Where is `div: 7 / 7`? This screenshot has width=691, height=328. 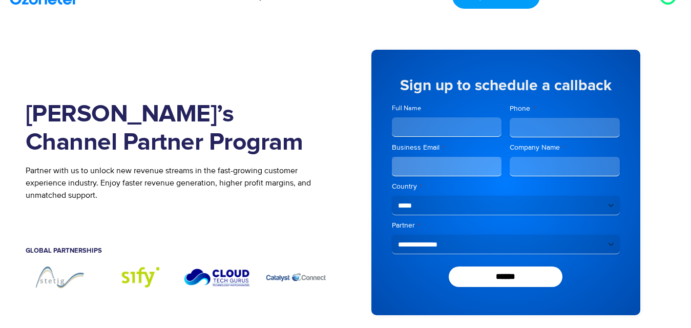
div: 7 / 7 is located at coordinates (296, 277).